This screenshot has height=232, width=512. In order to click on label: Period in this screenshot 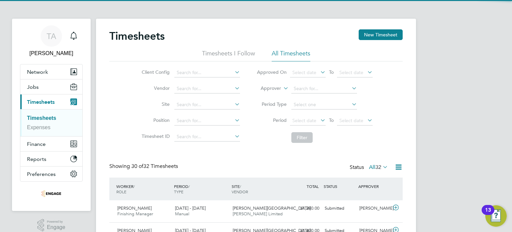, I will do `click(272, 120)`.